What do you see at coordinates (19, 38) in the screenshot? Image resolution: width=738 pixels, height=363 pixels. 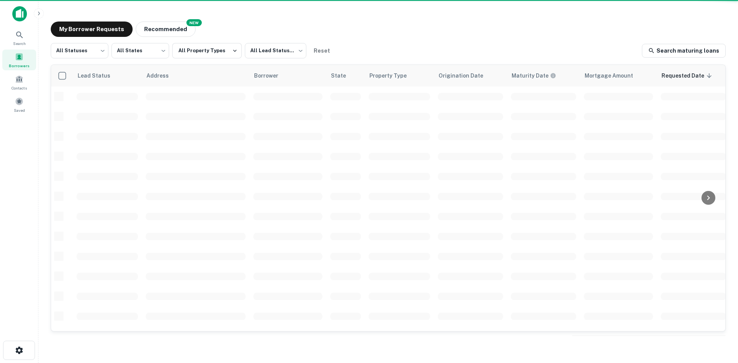 I see `div: Search` at bounding box center [19, 38].